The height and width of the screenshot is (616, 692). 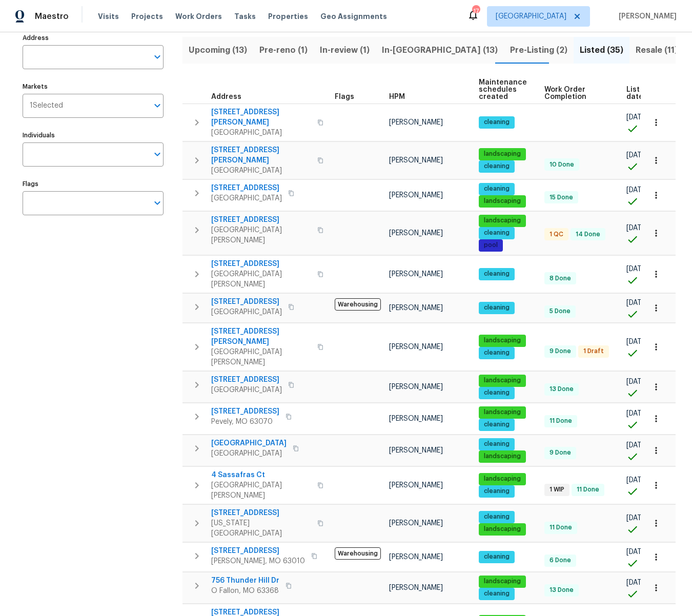 I want to click on span: 1 WIP, so click(x=557, y=490).